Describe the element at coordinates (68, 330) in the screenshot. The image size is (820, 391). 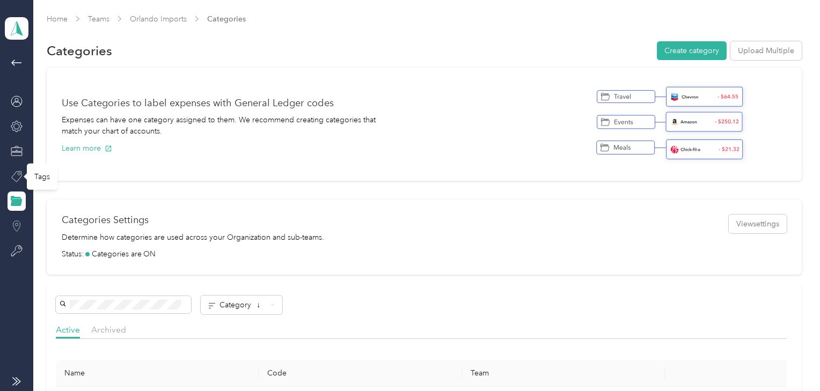
I see `span: Active` at that location.